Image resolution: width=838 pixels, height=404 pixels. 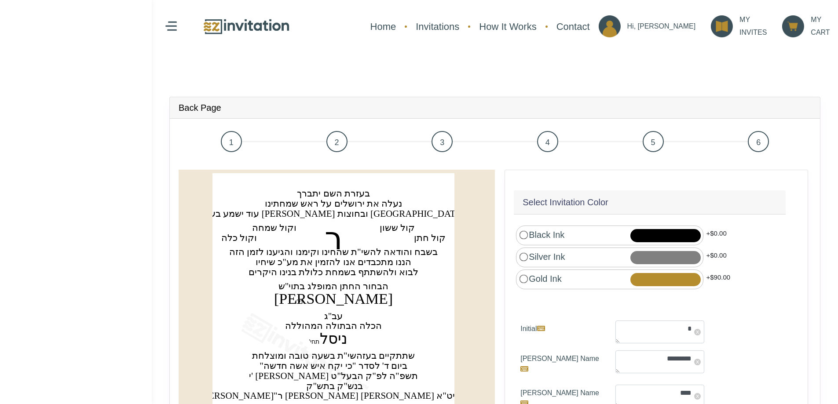 I want to click on span: 2, so click(x=337, y=142).